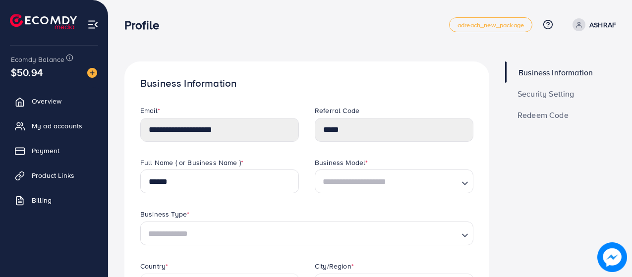 The height and width of the screenshot is (277, 632). I want to click on img: menu, so click(93, 24).